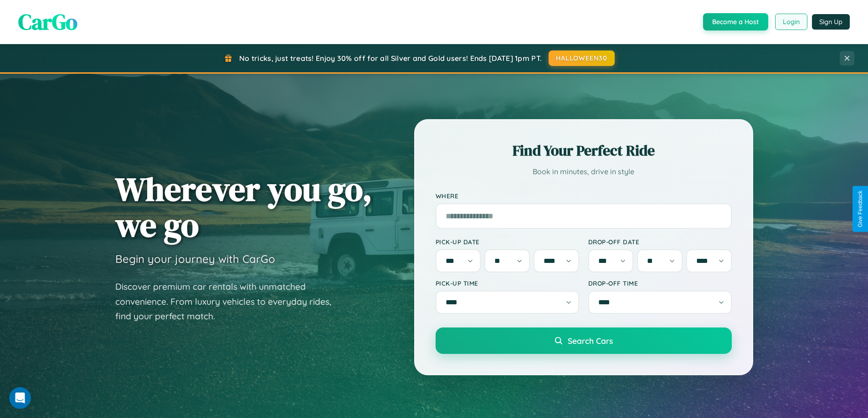 The image size is (868, 418). Describe the element at coordinates (229, 302) in the screenshot. I see `p: Discover premium car rentals with unmatched convenience. From luxury vehicles to everyday rides, ...` at that location.